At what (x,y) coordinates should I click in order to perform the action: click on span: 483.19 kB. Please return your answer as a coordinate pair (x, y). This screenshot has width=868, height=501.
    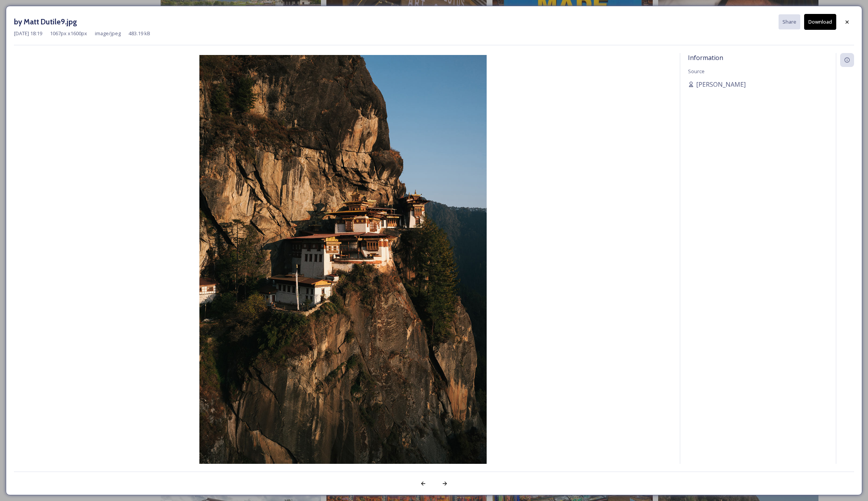
    Looking at the image, I should click on (140, 33).